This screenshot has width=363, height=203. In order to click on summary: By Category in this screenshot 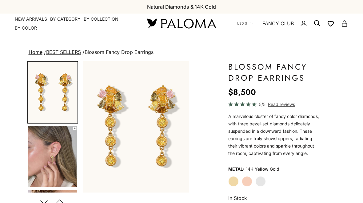, I will do `click(65, 19)`.